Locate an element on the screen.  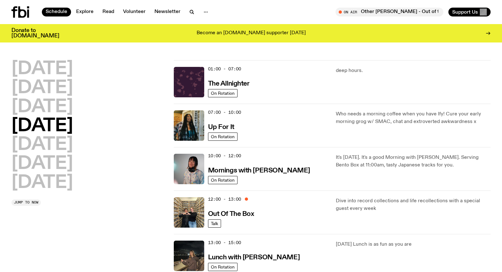
a: Ify - a Brown Skin girl with black braided twists, looking up to the side with her tongue stickin... is located at coordinates (189, 125).